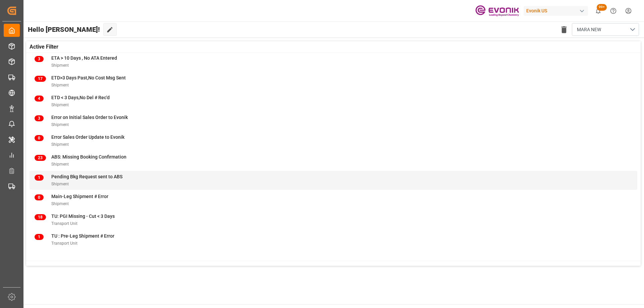 The height and width of the screenshot is (308, 644). What do you see at coordinates (333, 121) in the screenshot?
I see `a: 3Error on Initial Sales Order to EvonikShipment` at bounding box center [333, 121].